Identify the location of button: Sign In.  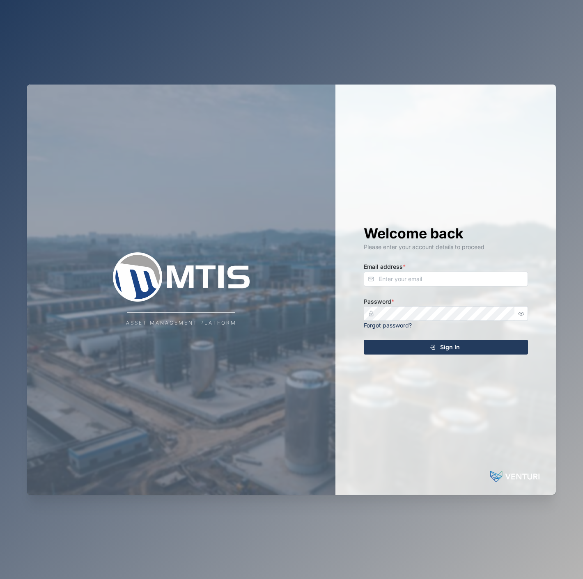
(446, 347).